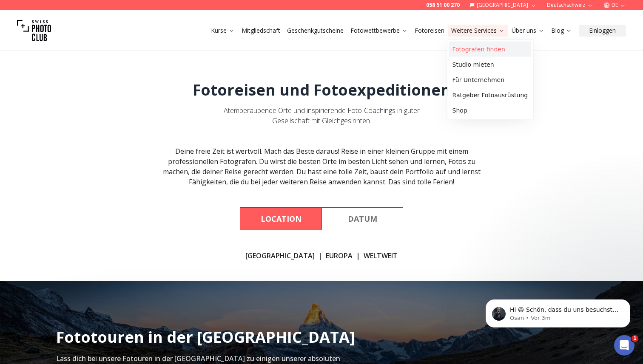 The image size is (643, 364). Describe the element at coordinates (85, 32) in the screenshot. I see `div: message notification from Osan, Vor 3m. Hi 😀 Schön, dass du uns besuchst. Stell' uns gerne jederz...` at that location.